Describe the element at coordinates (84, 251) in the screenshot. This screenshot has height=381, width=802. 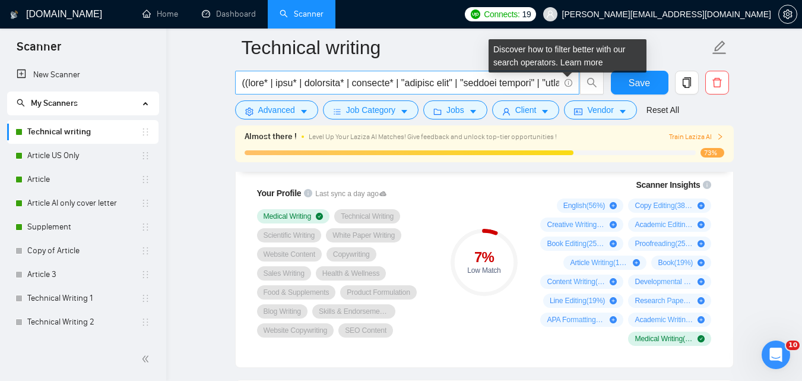
I see `a: Copy of Article` at that location.